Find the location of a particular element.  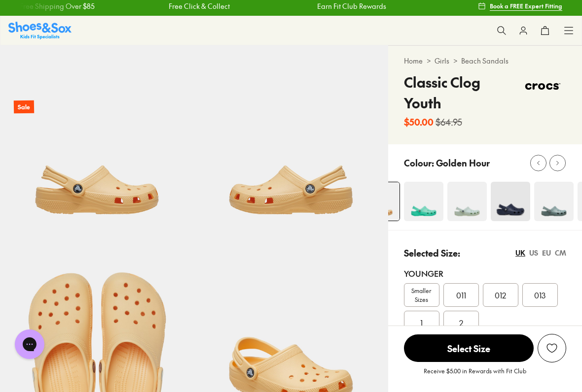

span: 013 is located at coordinates (540, 295).